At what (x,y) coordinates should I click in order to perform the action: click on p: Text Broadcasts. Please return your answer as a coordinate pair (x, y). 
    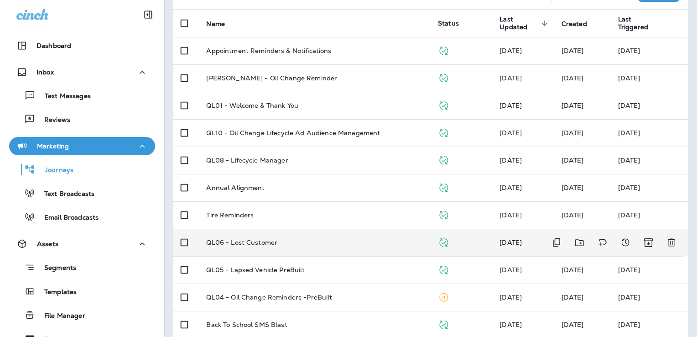
    Looking at the image, I should click on (65, 194).